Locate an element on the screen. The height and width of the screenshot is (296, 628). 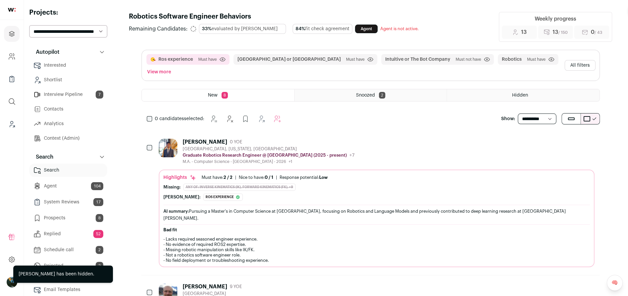
span: 33% is located at coordinates (207, 29).